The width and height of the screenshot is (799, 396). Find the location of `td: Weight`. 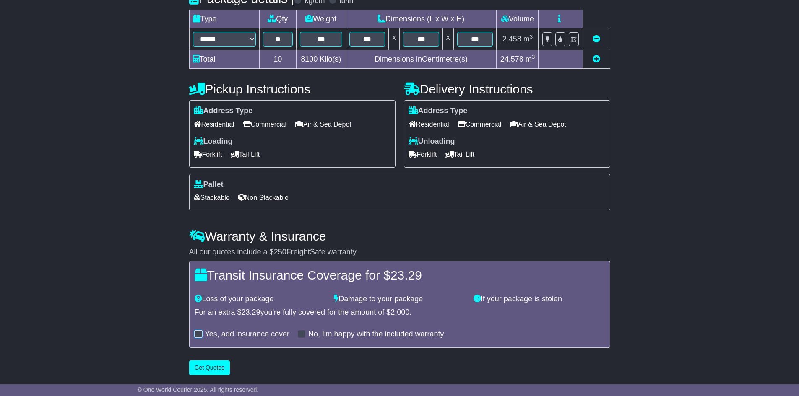

td: Weight is located at coordinates (321, 19).